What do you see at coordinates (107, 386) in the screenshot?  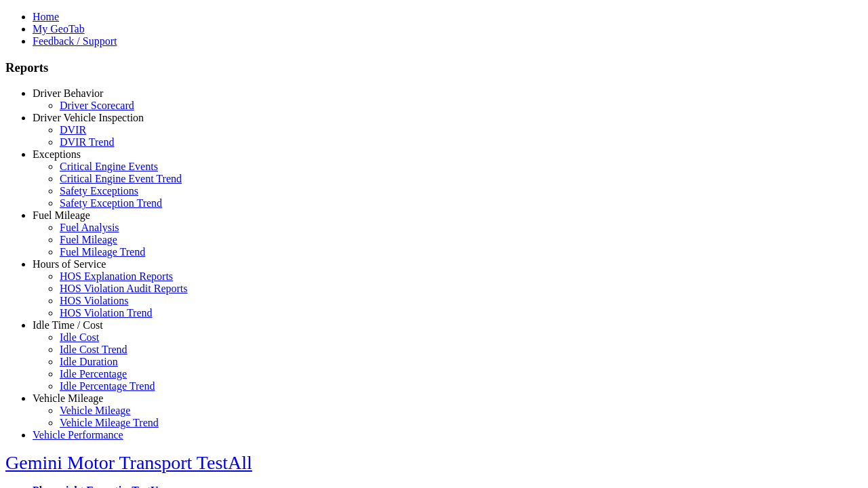 I see `a: Idle Percentage Trend` at bounding box center [107, 386].